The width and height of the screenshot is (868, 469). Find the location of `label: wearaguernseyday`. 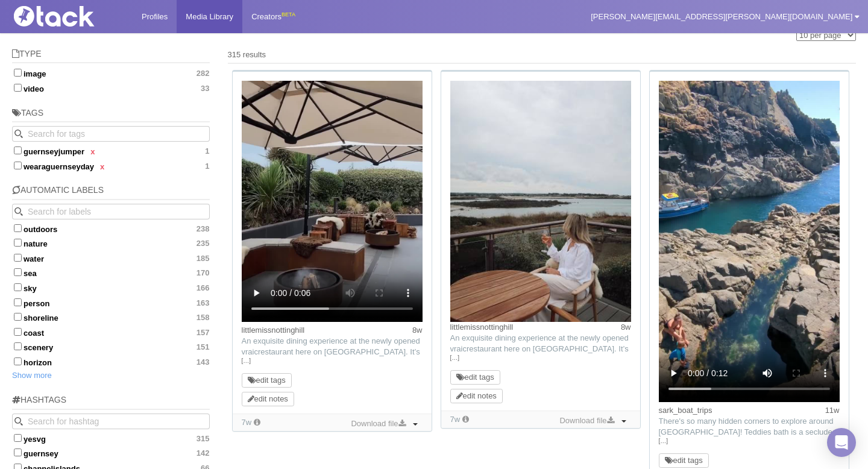

label: wearaguernseyday is located at coordinates (111, 166).